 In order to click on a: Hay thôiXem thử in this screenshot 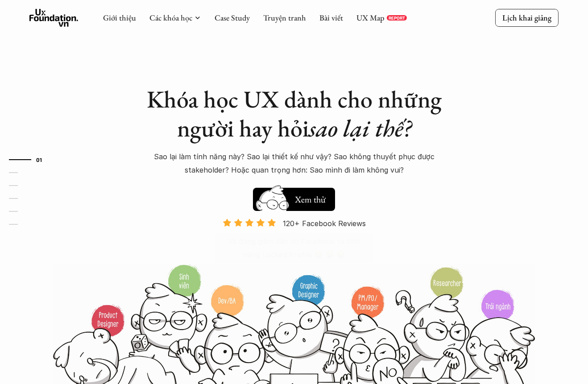, I will do `click(294, 197)`.